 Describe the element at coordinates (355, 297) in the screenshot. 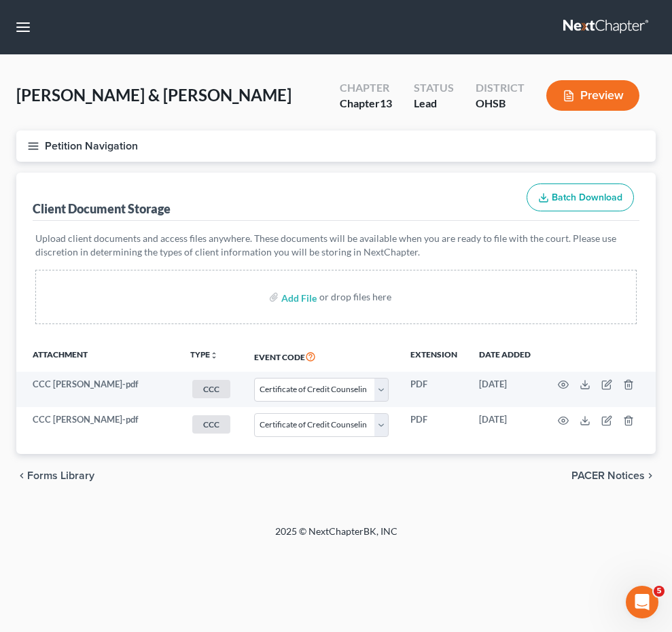

I see `div: or drop files here` at that location.